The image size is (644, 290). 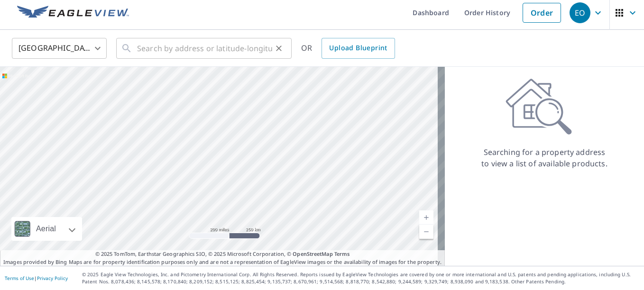 I want to click on input: Search by address or latitude-longitude, so click(x=204, y=48).